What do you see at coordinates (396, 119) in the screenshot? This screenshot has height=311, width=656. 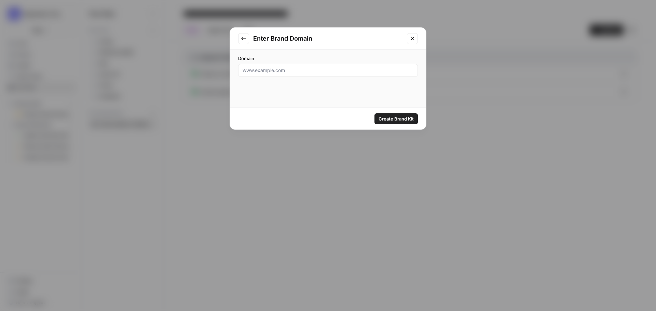 I see `span: Create Brand Kit` at bounding box center [396, 119].